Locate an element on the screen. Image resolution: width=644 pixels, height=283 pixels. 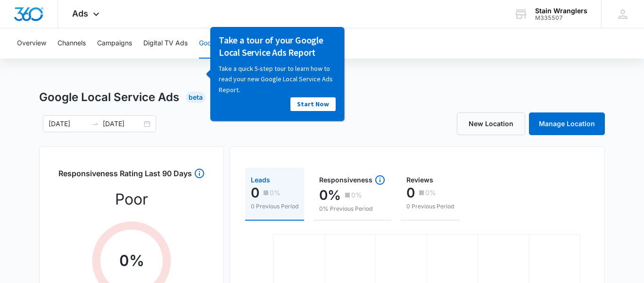
p: Take a quick 5-step tour to learn how to read your new Google Local Service Ads Report. is located at coordinates (74, 52).